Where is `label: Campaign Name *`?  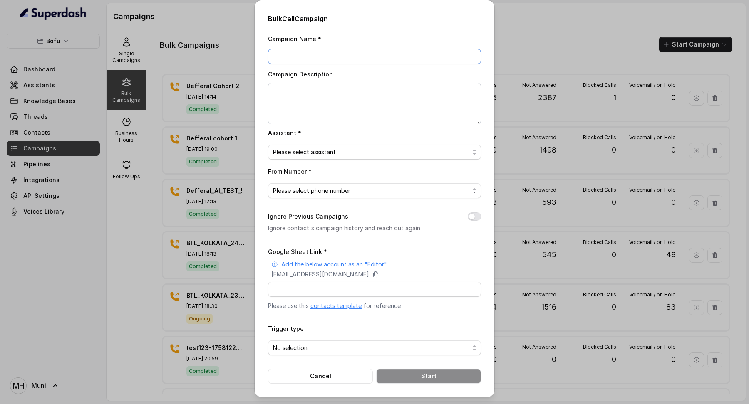
label: Campaign Name * is located at coordinates (294, 39).